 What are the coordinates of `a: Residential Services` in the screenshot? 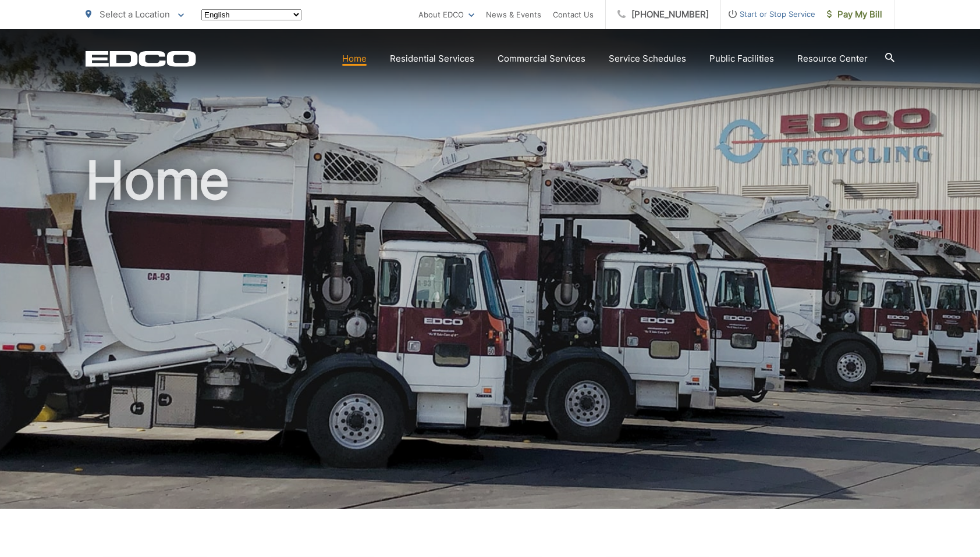 It's located at (432, 59).